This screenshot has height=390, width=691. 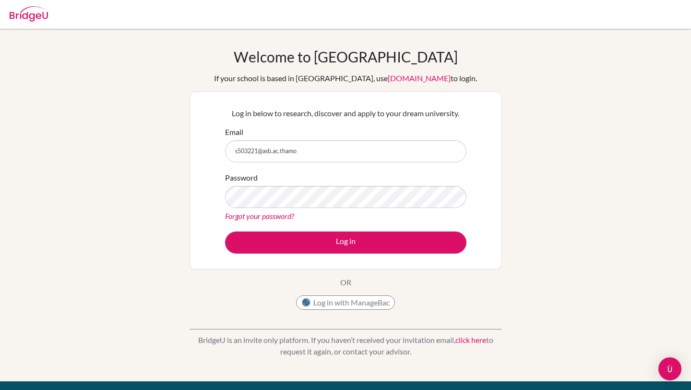 I want to click on p: OR, so click(x=346, y=282).